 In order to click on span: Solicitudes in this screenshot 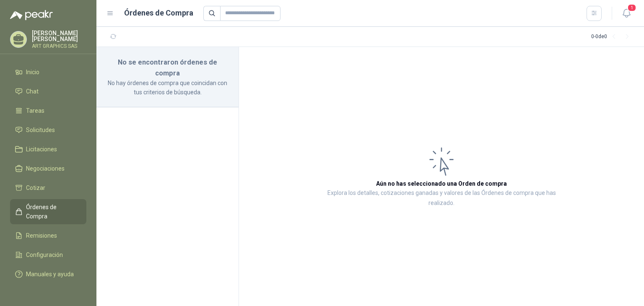, I will do `click(40, 130)`.